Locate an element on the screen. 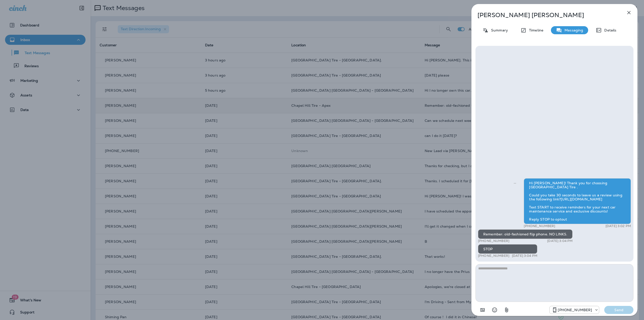 Image resolution: width=644 pixels, height=320 pixels. p: Summary is located at coordinates (498, 30).